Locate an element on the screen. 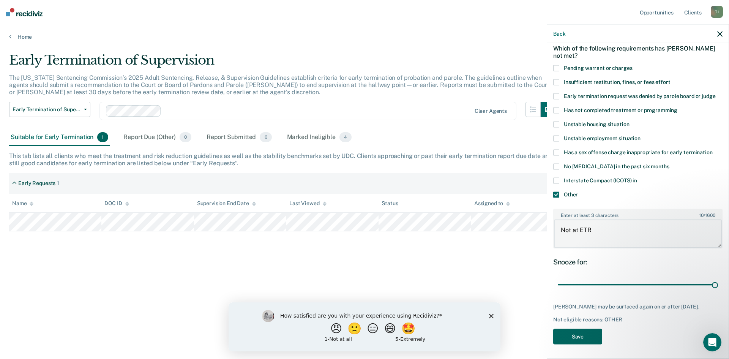  span: Interstate Compact (ICOTS) in is located at coordinates (600, 180).